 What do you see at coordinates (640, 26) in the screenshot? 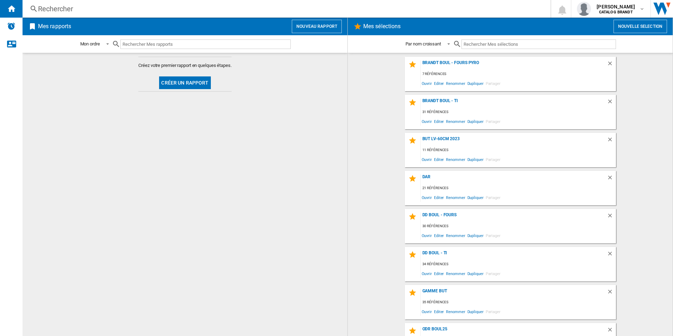
I see `button: Nouvelle selection` at bounding box center [640, 26].